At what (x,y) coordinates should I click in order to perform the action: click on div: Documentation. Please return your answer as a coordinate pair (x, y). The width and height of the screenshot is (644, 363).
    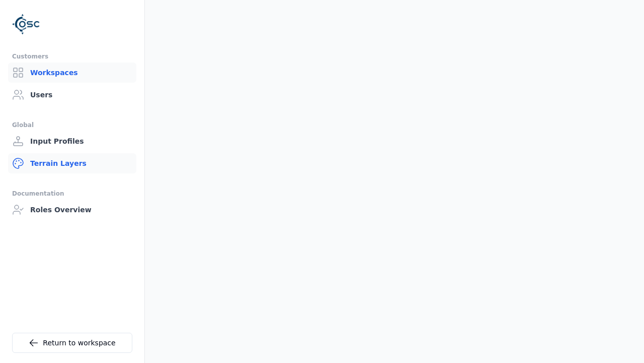
    Looking at the image, I should click on (72, 193).